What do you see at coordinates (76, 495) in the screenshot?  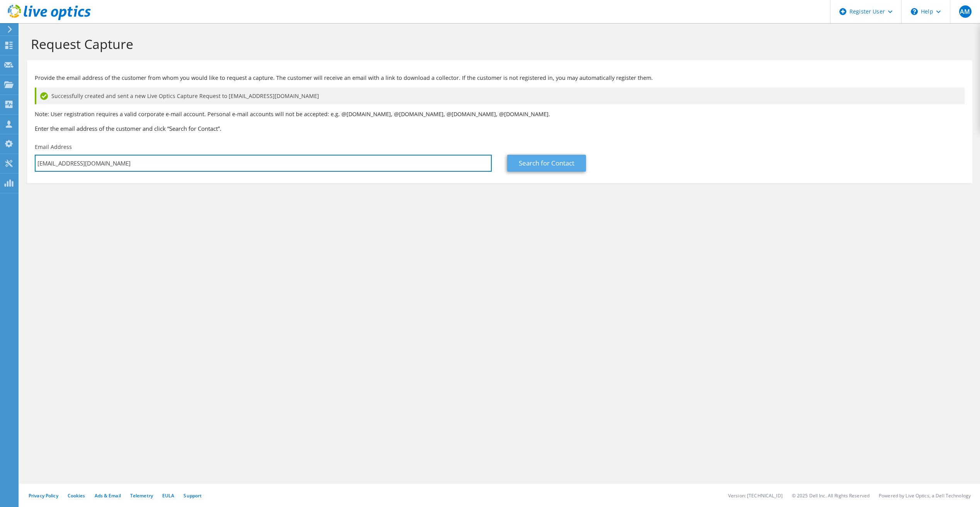 I see `a: Cookies` at bounding box center [76, 495].